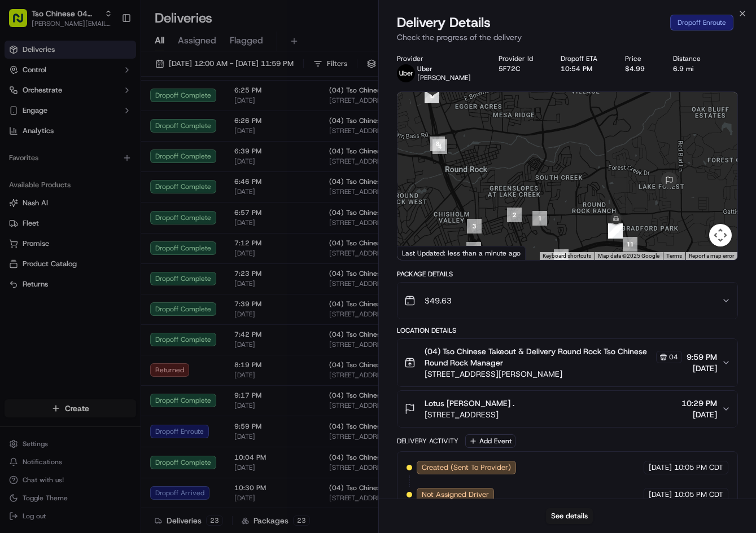 The height and width of the screenshot is (533, 756). I want to click on button: 5F72C, so click(509, 68).